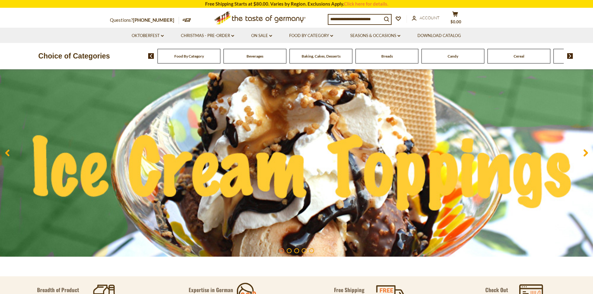 This screenshot has height=294, width=593. Describe the element at coordinates (387, 56) in the screenshot. I see `span: Breads` at that location.